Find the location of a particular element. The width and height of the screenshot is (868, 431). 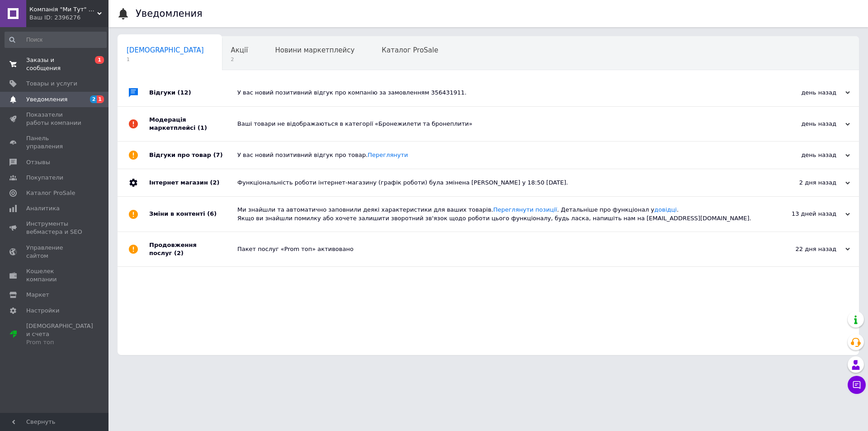

span: Инструменты вебмастера и SEO is located at coordinates (55, 228).